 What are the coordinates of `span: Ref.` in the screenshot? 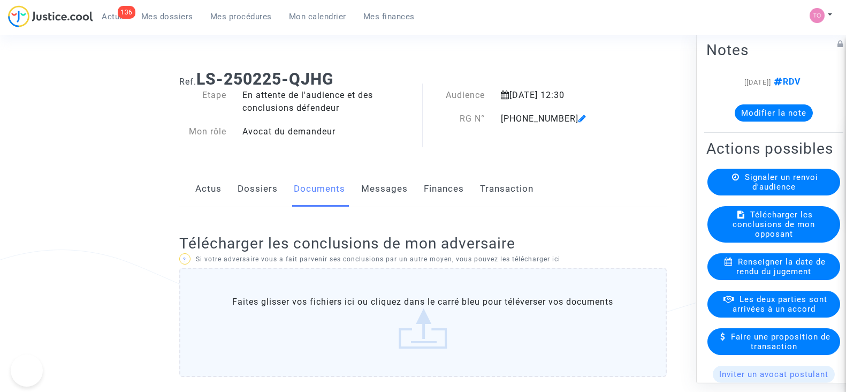 It's located at (188, 81).